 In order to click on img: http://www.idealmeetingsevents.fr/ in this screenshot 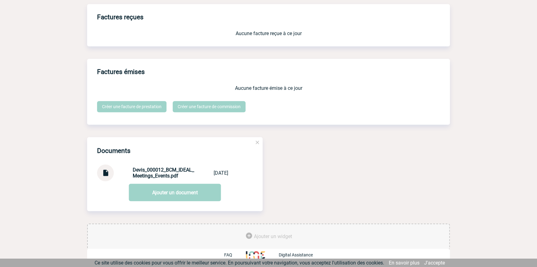, I will do `click(256, 254)`.